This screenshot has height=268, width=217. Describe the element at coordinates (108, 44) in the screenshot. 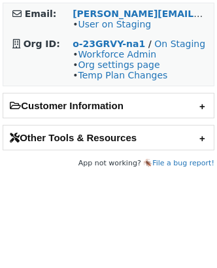

I see `a: o-23GRVY-na1` at that location.